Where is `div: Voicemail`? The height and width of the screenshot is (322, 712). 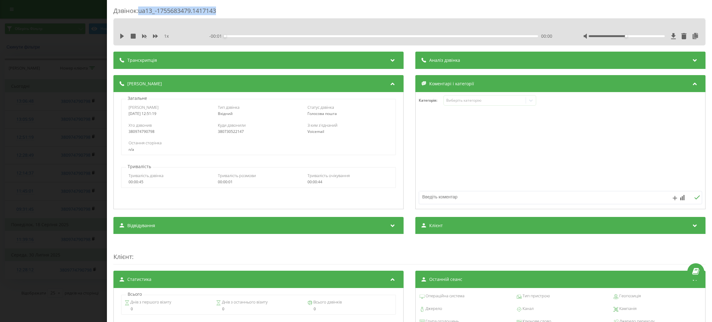
div: Voicemail is located at coordinates (348, 132).